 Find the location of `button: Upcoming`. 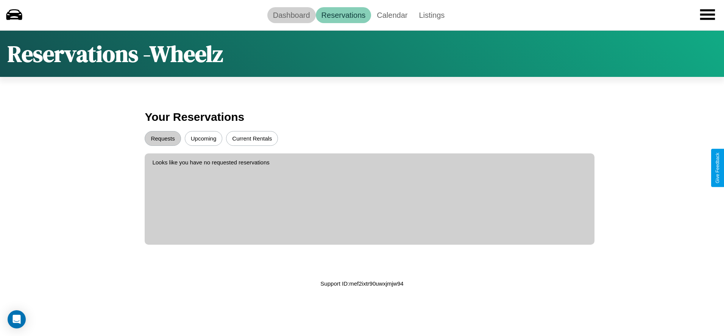

button: Upcoming is located at coordinates (204, 138).